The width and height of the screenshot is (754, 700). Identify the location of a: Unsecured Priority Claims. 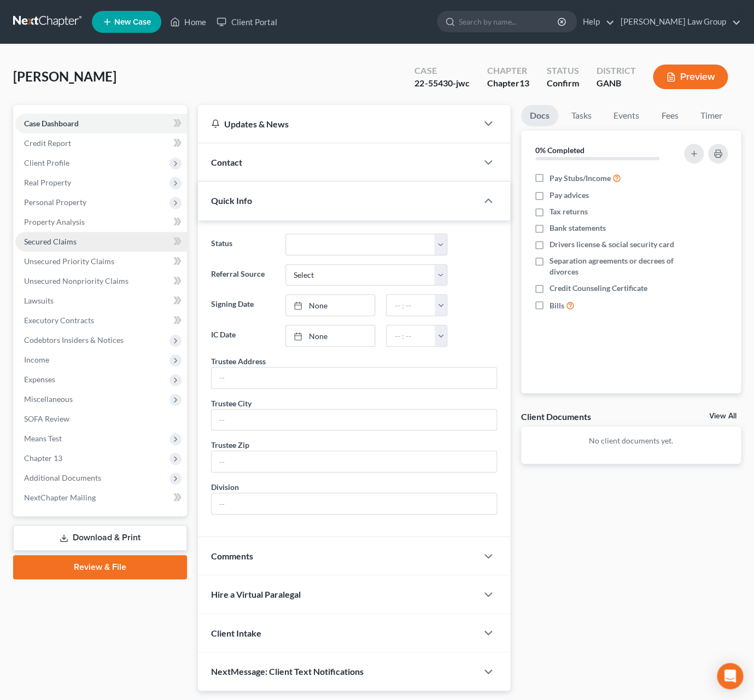
(101, 262).